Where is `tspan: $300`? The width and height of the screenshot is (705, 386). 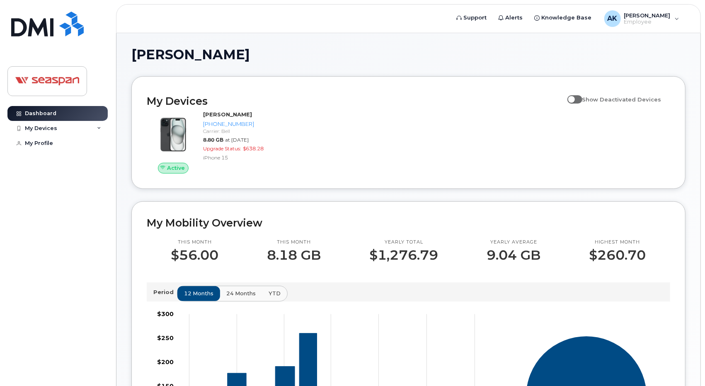
tspan: $300 is located at coordinates (165, 314).